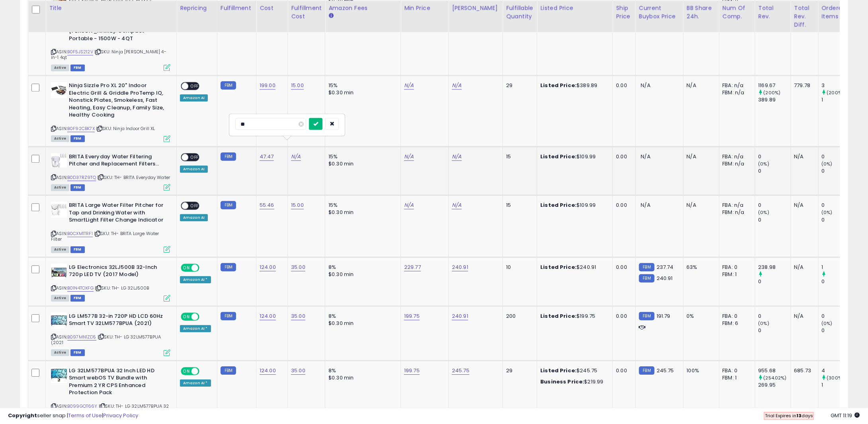  I want to click on div: 0.00, so click(623, 85).